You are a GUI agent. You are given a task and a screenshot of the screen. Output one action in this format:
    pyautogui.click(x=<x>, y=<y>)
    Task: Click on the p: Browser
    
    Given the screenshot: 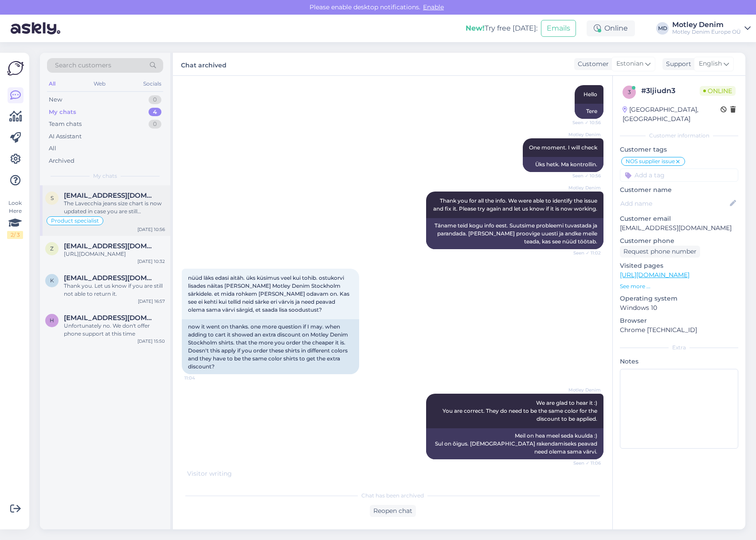 What is the action you would take?
    pyautogui.click(x=679, y=320)
    